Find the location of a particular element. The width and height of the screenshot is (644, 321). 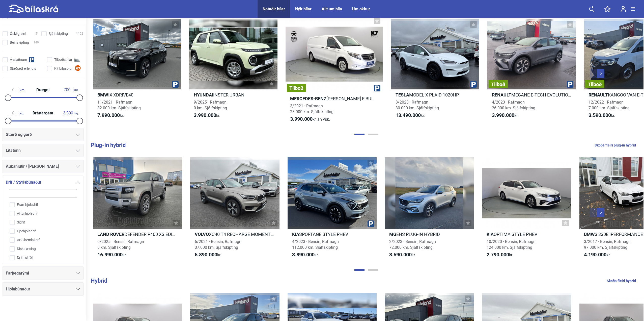

span: Litatónn is located at coordinates (13, 151).